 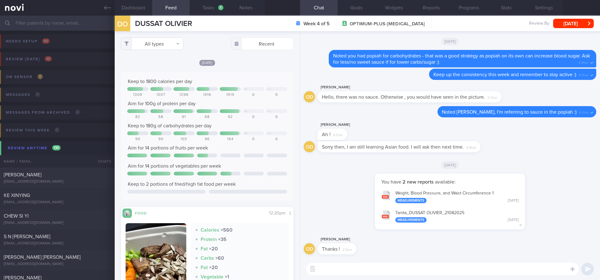 What do you see at coordinates (138, 95) in the screenshot?
I see `div: 1309` at bounding box center [138, 95].